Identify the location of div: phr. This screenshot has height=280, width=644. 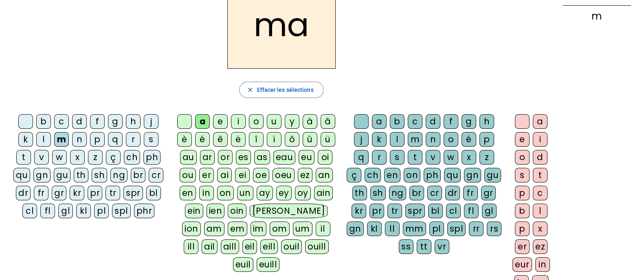
(144, 211).